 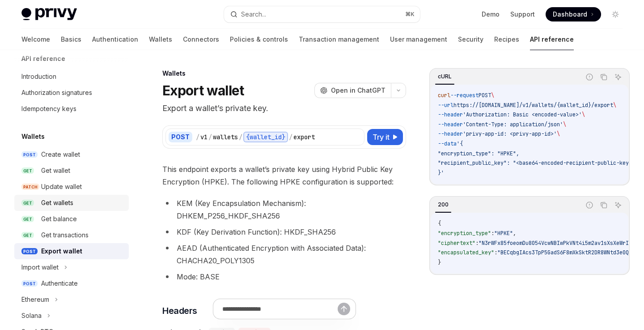 What do you see at coordinates (72, 203) in the screenshot?
I see `a: GETGet wallets` at bounding box center [72, 203].